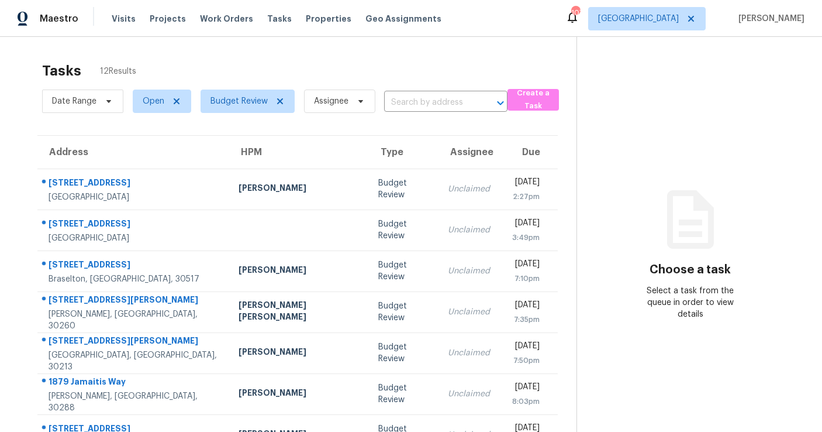 This screenshot has width=822, height=432. Describe the element at coordinates (524, 237) in the screenshot. I see `div: 3:49pm` at that location.